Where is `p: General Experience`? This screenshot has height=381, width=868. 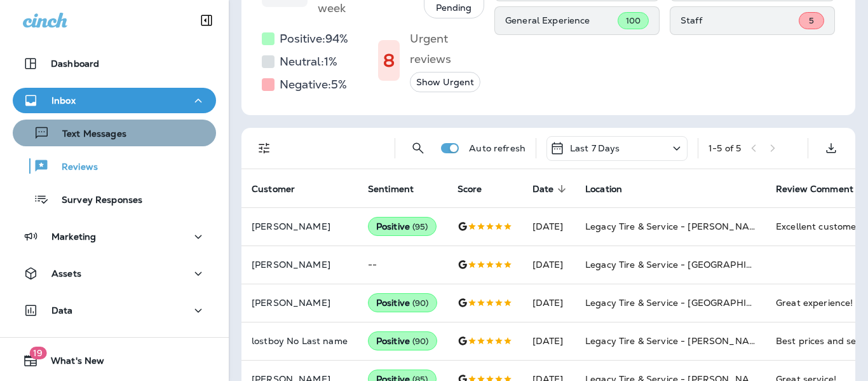
p: General Experience is located at coordinates (561, 20).